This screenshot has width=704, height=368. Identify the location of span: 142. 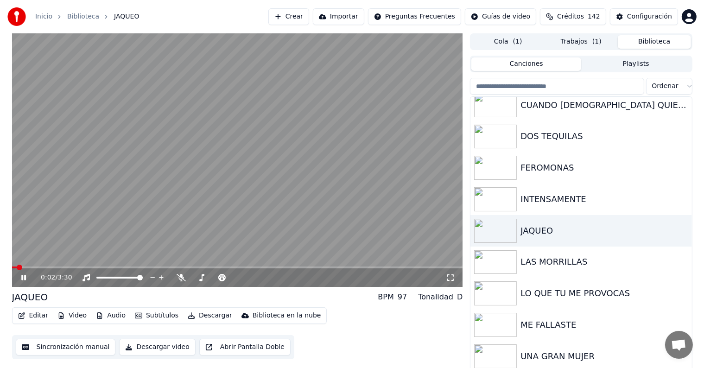
(594, 17).